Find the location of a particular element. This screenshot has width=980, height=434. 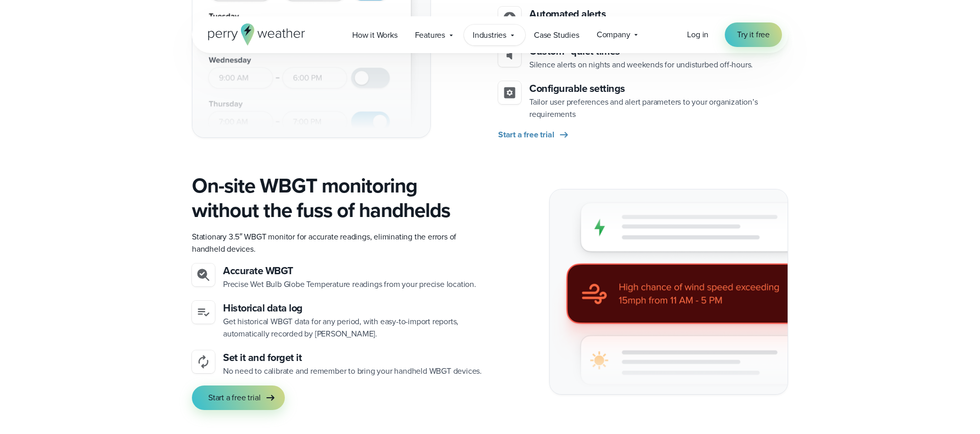

span: How it Works is located at coordinates (375, 35).